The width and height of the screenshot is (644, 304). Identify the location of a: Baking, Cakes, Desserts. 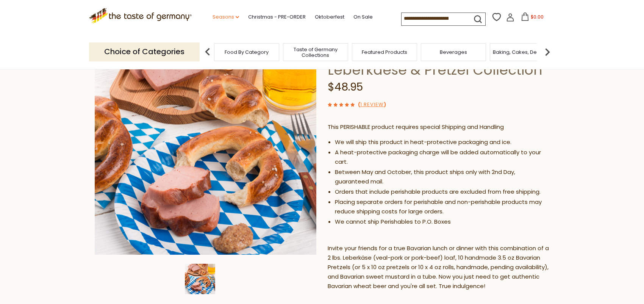
(522, 52).